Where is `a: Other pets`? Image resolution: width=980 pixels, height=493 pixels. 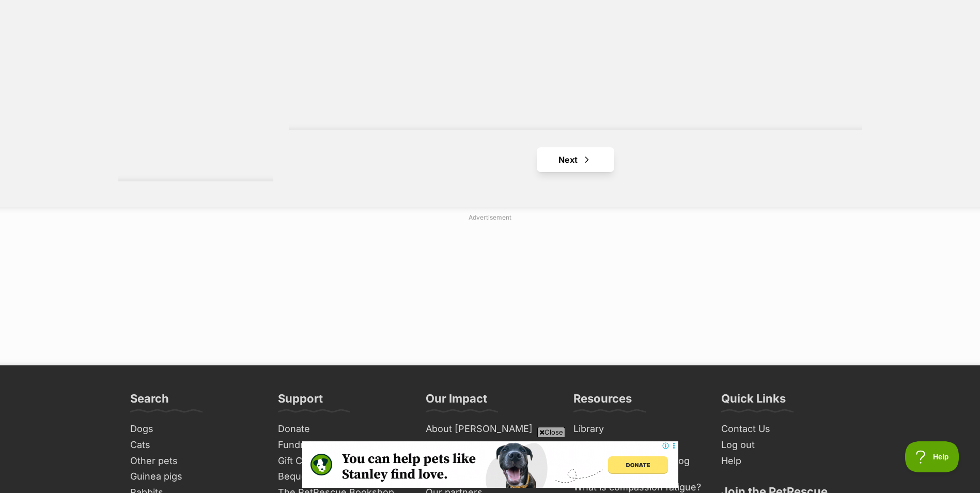
a: Other pets is located at coordinates (195, 461).